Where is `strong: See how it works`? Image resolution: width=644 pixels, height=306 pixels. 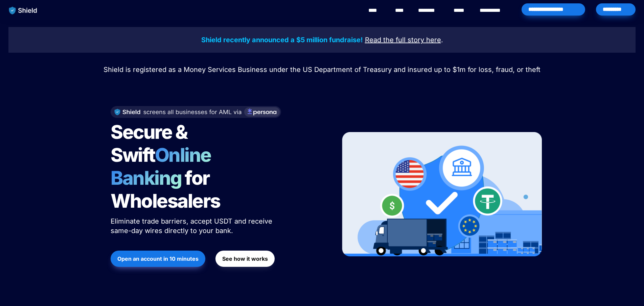 strong: See how it works is located at coordinates (245, 258).